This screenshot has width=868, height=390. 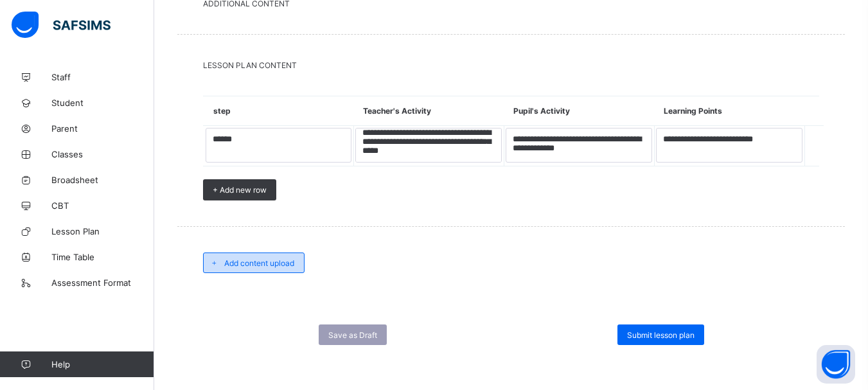 I want to click on span: + Add new row, so click(x=240, y=189).